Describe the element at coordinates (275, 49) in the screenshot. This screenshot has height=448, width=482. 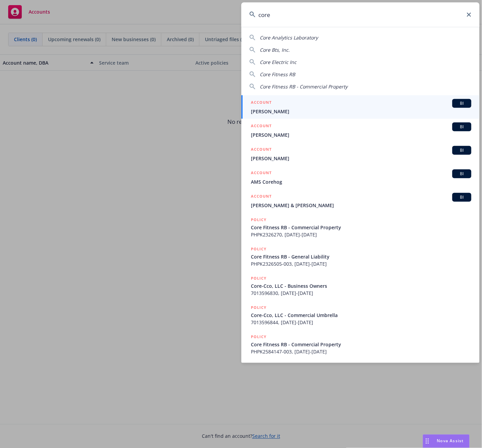
I see `span: Core Bts, Inc.` at that location.